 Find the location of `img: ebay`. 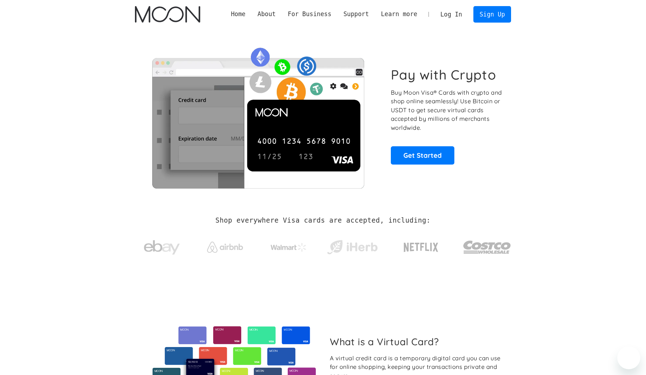

img: ebay is located at coordinates (162, 248).